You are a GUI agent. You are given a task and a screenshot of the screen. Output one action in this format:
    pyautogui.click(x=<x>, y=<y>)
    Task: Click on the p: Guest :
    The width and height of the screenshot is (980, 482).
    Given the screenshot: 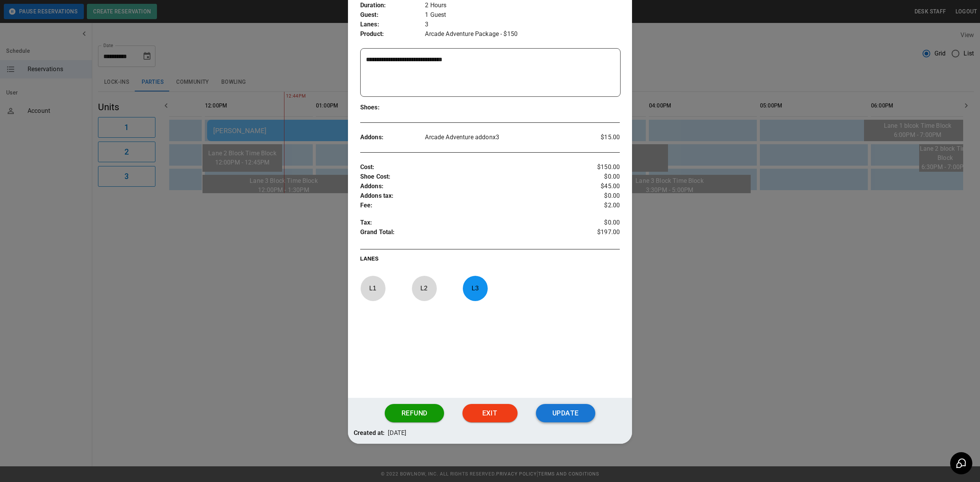 What is the action you would take?
    pyautogui.click(x=393, y=15)
    